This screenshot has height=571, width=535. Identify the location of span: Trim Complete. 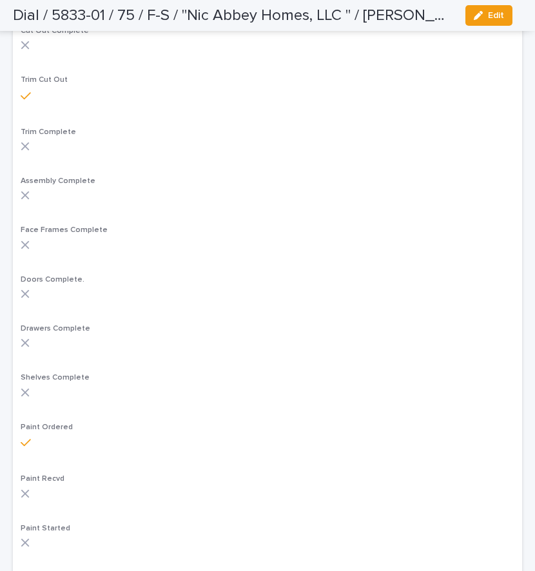
(48, 132).